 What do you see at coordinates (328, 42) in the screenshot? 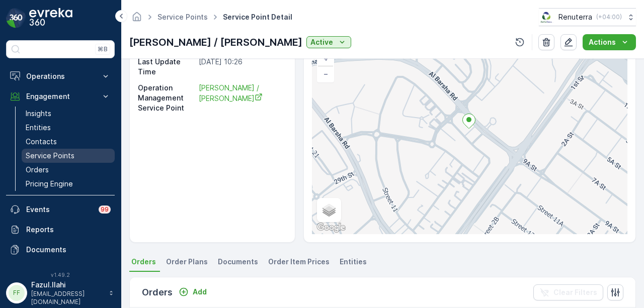
I see `button: Active` at bounding box center [328, 42].